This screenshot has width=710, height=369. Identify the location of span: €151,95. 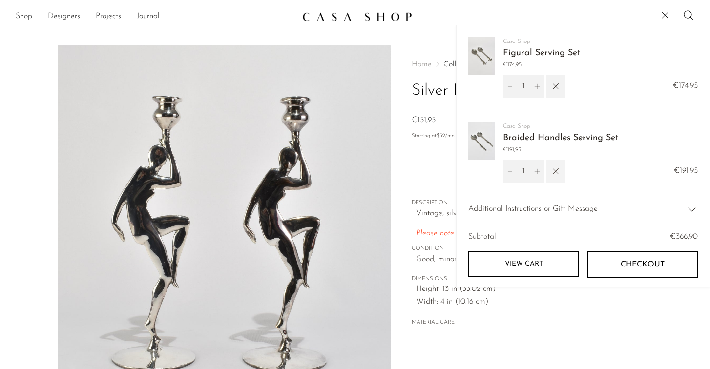
(423, 120).